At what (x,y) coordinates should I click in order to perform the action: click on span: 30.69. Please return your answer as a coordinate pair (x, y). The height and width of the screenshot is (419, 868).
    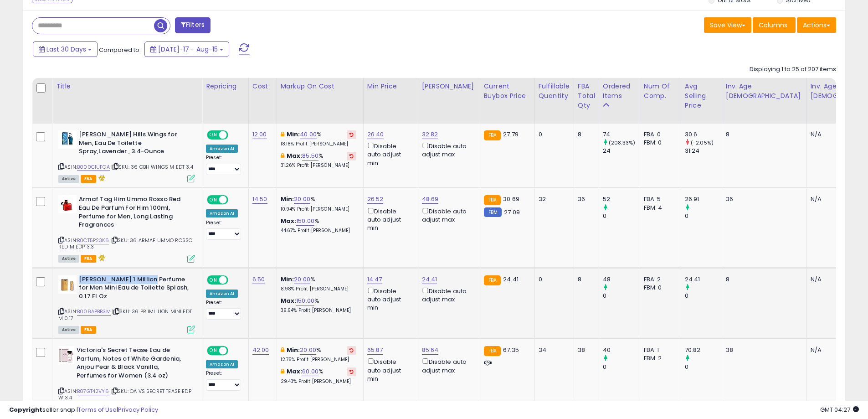
    Looking at the image, I should click on (511, 199).